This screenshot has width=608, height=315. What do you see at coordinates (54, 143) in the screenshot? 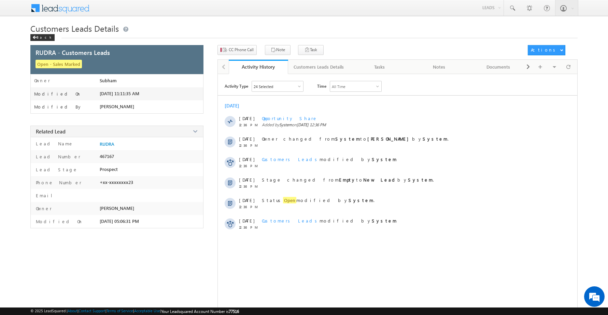
I see `label: Lead Name` at bounding box center [54, 143].